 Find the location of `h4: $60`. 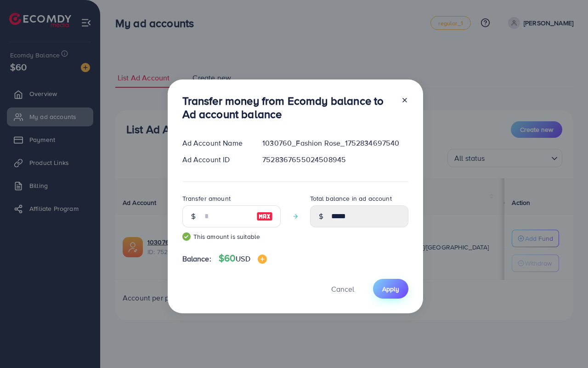

h4: $60 is located at coordinates (243, 258).